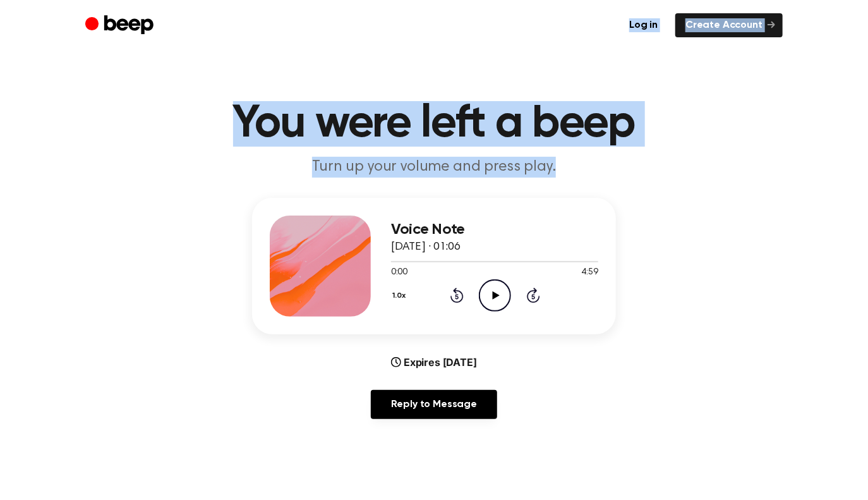  What do you see at coordinates (643, 25) in the screenshot?
I see `a: Log in` at bounding box center [643, 25].